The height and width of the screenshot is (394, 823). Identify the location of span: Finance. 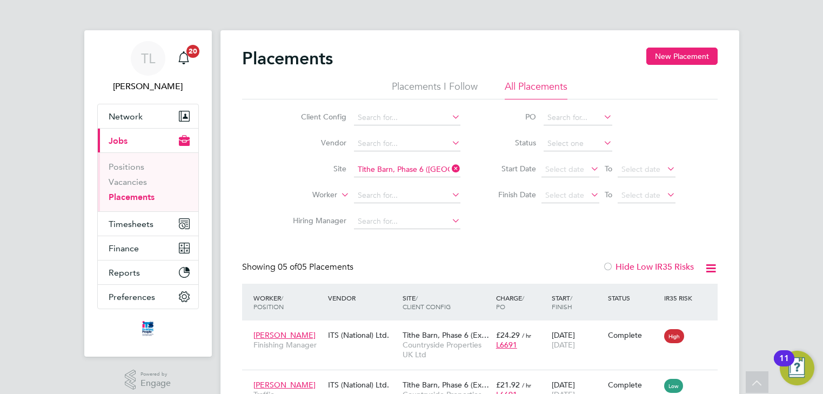
(124, 248).